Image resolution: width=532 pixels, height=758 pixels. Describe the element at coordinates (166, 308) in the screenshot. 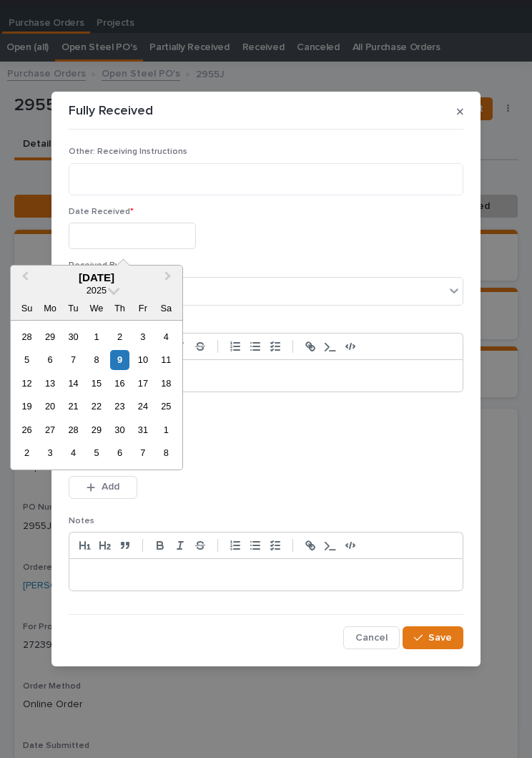

I see `div: Sa` at that location.